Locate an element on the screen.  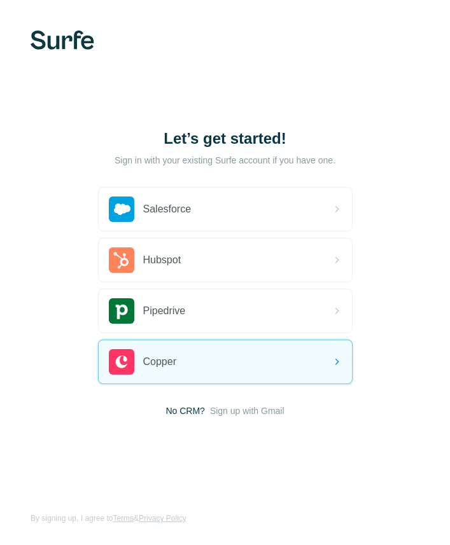
span: Sign up with Gmail is located at coordinates (247, 411).